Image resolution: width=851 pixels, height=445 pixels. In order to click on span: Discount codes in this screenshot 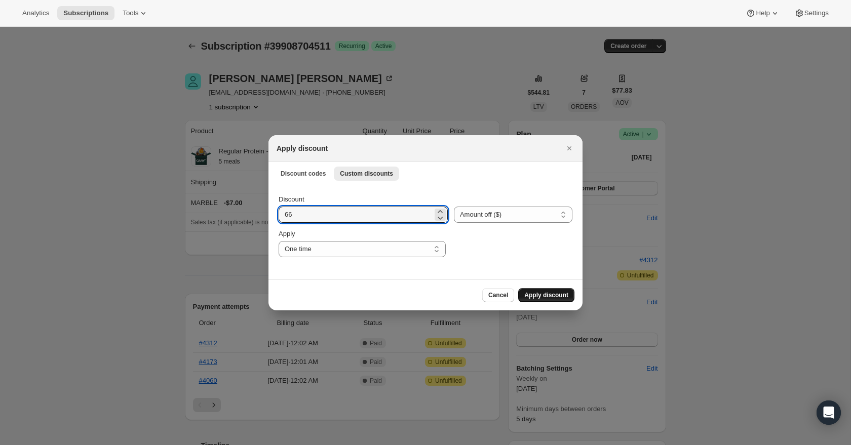, I will do `click(303, 174)`.